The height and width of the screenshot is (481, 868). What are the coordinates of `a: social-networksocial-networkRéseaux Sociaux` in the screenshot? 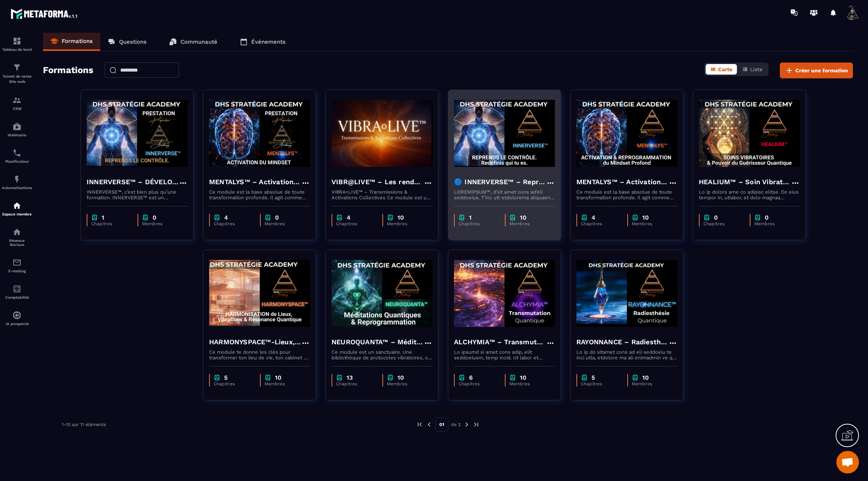 It's located at (17, 237).